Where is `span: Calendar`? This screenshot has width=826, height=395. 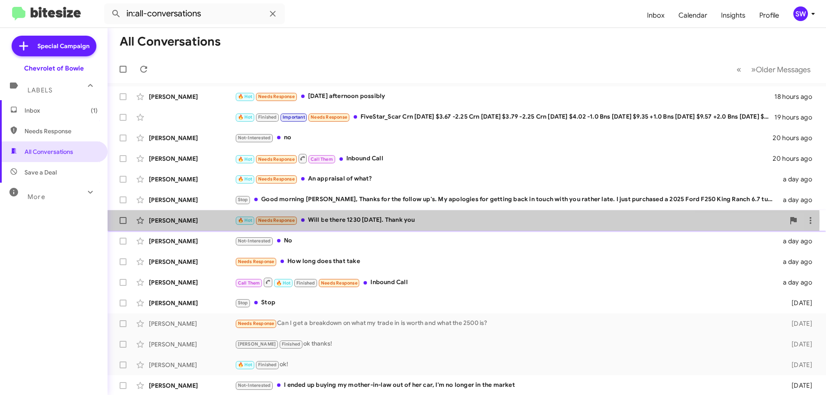
span: Calendar is located at coordinates (693, 15).